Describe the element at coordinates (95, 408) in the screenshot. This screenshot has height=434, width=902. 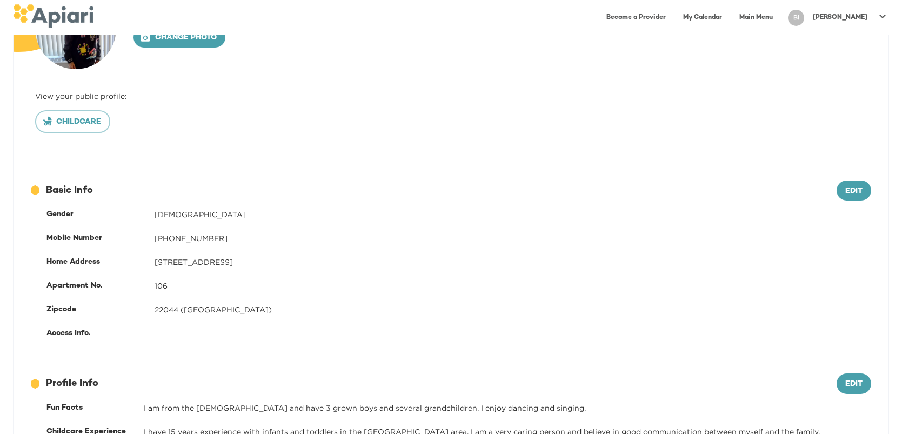
I see `div: Fun Facts` at that location.